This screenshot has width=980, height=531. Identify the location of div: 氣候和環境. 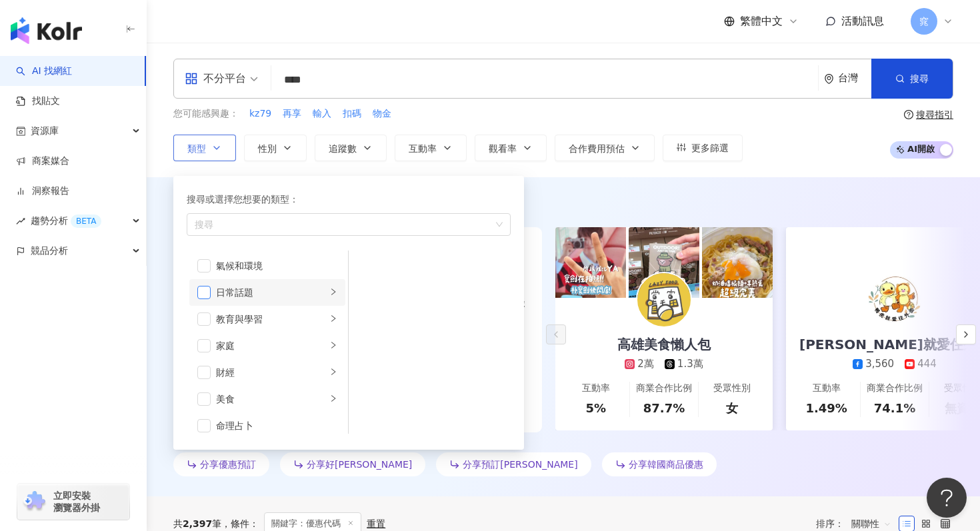
(277, 266).